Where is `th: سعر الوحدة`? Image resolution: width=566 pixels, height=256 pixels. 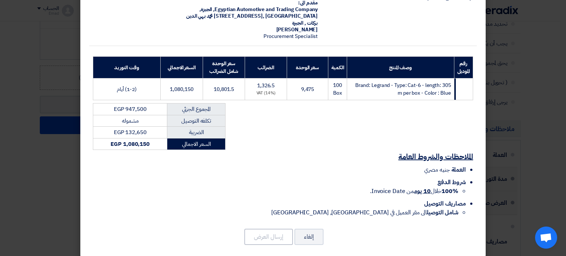 th: سعر الوحدة is located at coordinates (307, 67).